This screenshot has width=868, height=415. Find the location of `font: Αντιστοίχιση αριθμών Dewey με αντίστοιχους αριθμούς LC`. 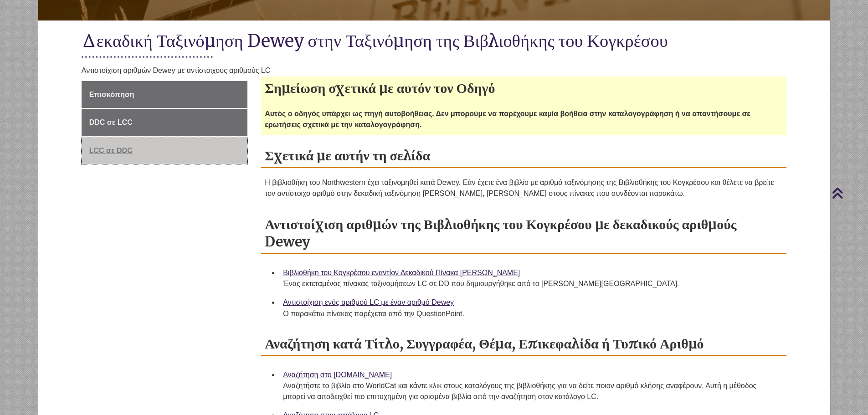

font: Αντιστοίχιση αριθμών Dewey με αντίστοιχους αριθμούς LC is located at coordinates (176, 70).